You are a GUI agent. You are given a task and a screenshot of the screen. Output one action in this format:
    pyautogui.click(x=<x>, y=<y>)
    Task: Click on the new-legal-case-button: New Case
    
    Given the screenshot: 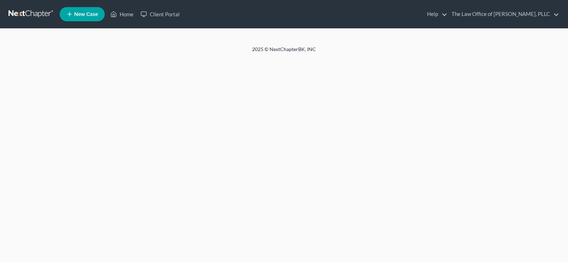 What is the action you would take?
    pyautogui.click(x=82, y=14)
    